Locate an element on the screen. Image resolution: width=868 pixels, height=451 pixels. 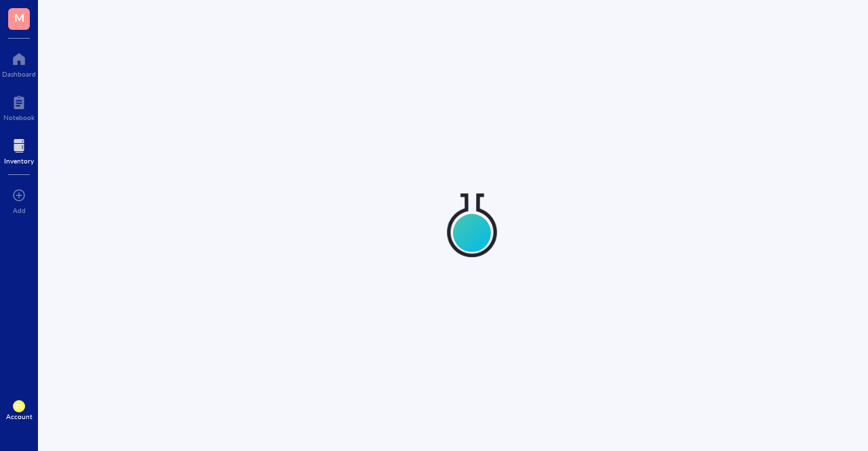
a: Notebook is located at coordinates (19, 106).